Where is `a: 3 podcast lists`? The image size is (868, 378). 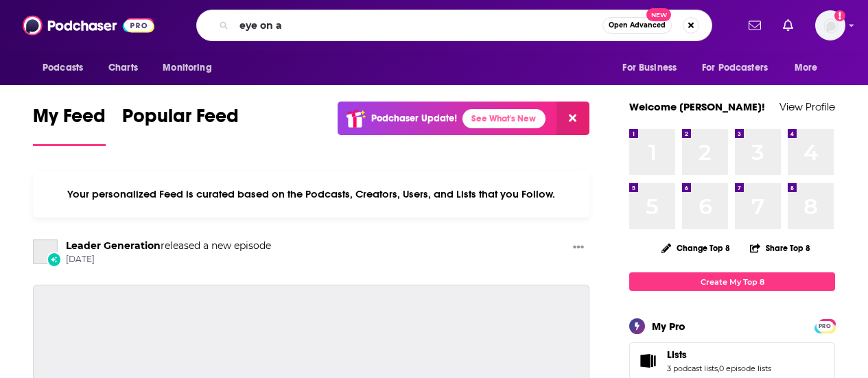
a: 3 podcast lists is located at coordinates (692, 368).